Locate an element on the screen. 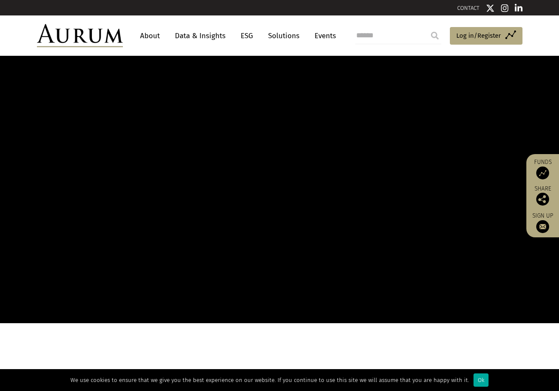 The width and height of the screenshot is (559, 391). img: Twitter icon is located at coordinates (490, 8).